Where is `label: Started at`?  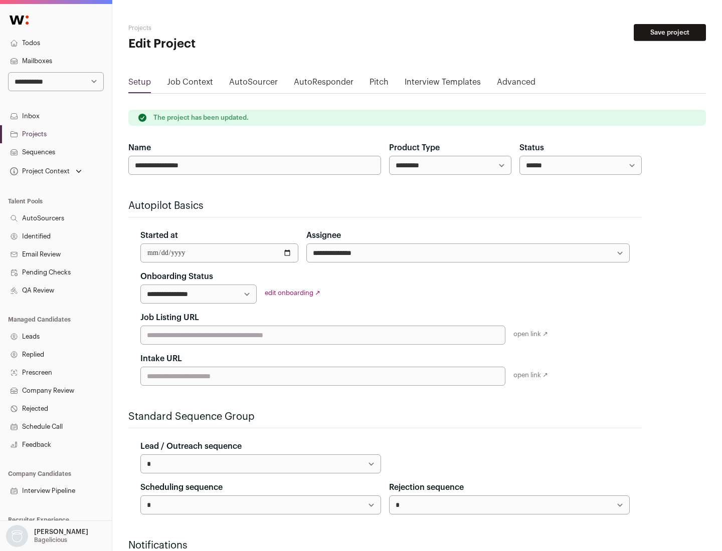
label: Started at is located at coordinates (159, 236).